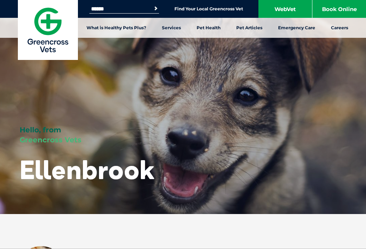 The width and height of the screenshot is (366, 249). Describe the element at coordinates (339, 28) in the screenshot. I see `a: Careers` at that location.